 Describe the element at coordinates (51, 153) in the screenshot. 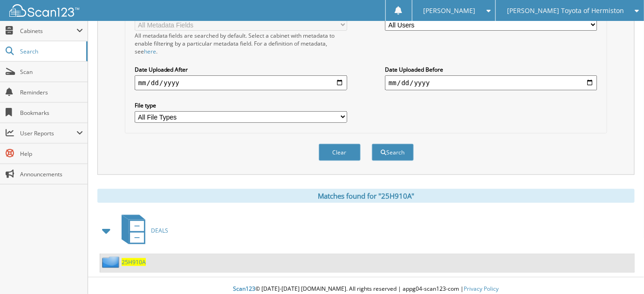

I see `span: Help` at that location.